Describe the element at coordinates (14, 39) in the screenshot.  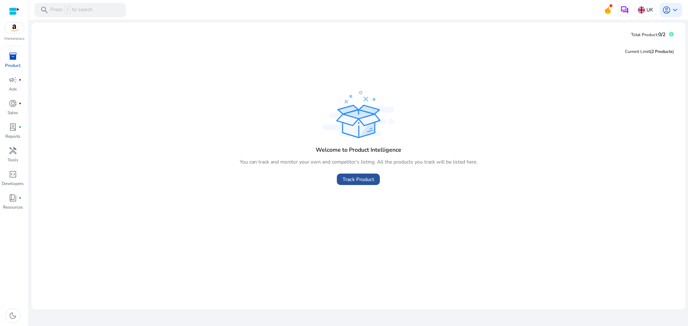
I see `p: Marketplace` at that location.